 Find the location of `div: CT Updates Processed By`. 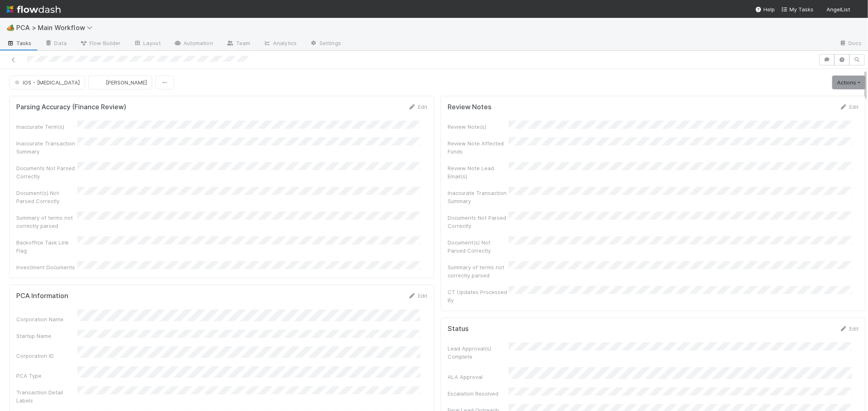

div: CT Updates Processed By is located at coordinates (478, 296).